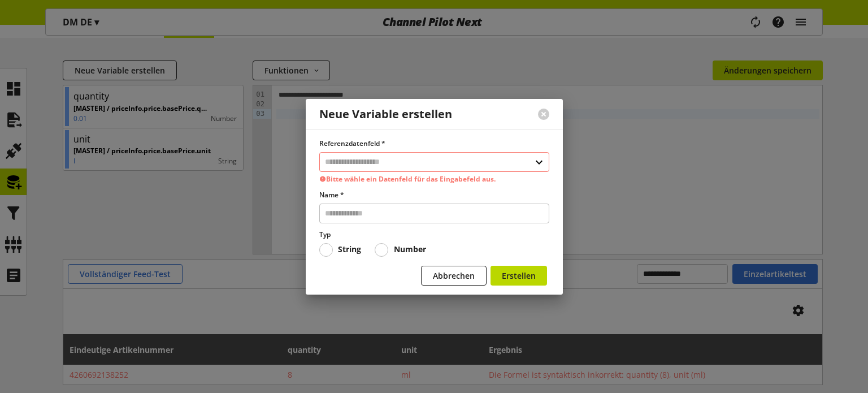 This screenshot has height=393, width=868. Describe the element at coordinates (409, 249) in the screenshot. I see `b: Number` at that location.